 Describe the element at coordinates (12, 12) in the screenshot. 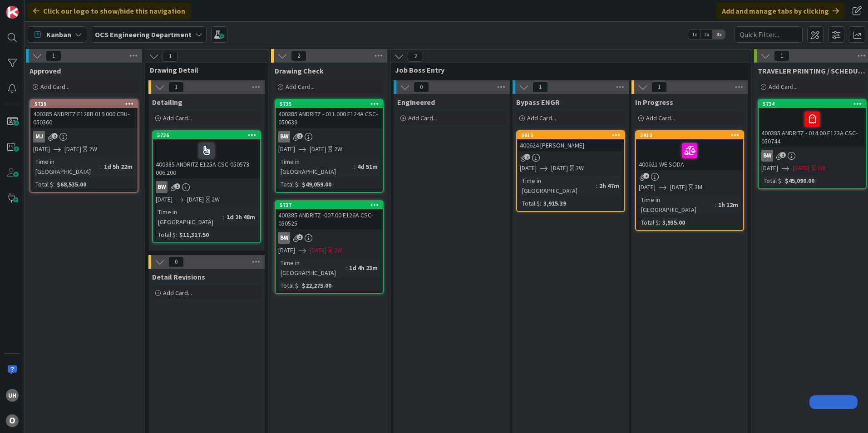

I see `img: Visit kanbanzone.com` at that location.